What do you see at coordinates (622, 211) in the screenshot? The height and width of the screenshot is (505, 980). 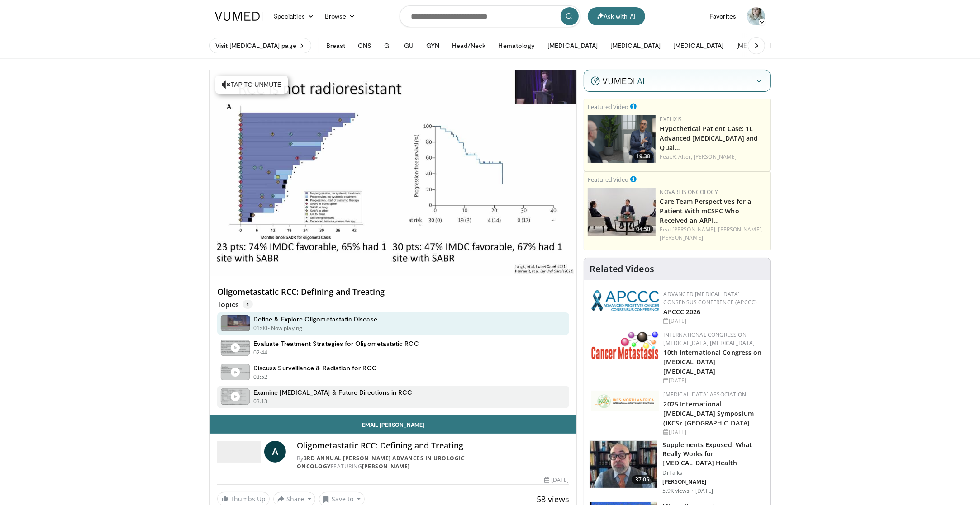 I see `a: 04:50` at bounding box center [622, 211].